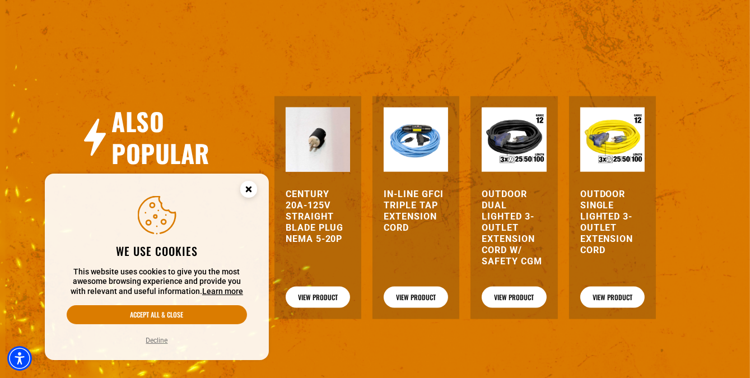 Image resolution: width=750 pixels, height=378 pixels. Describe the element at coordinates (157, 282) in the screenshot. I see `p: This website uses cookies to give you the most awesome browsing experience and provide you with r...` at that location.